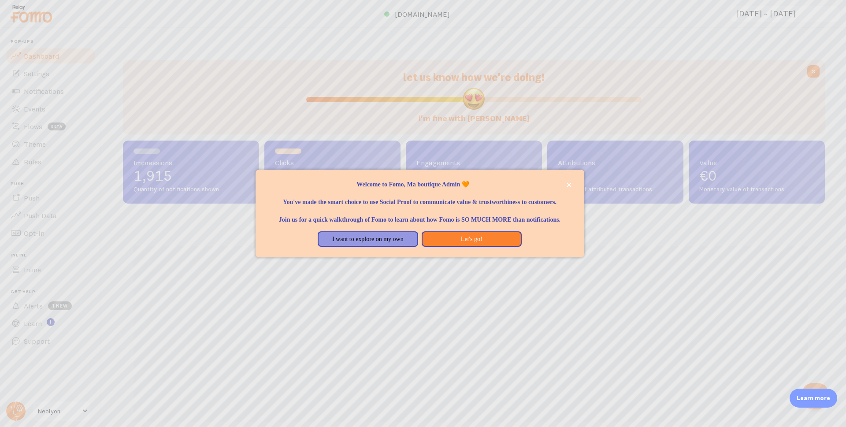 The image size is (846, 427). I want to click on div: Welcome to Fomo, Ma boutique Admin 🧡You&amp;#39;ve made the smart choice to use Social Proof to c..., so click(420, 214).